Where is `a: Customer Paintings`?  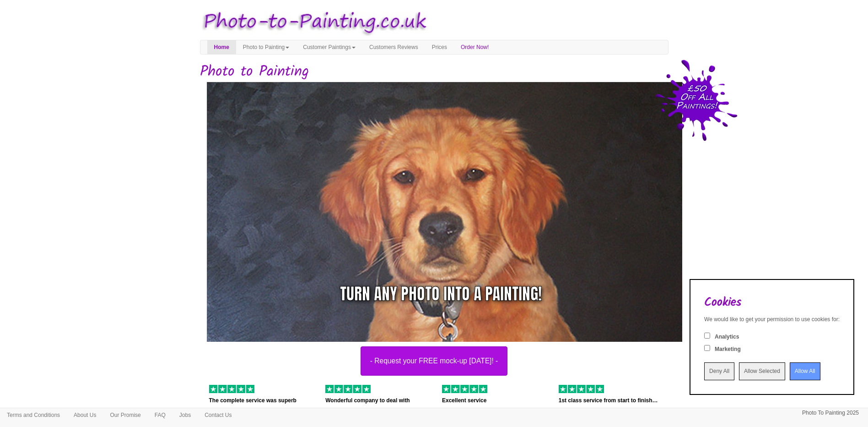 a: Customer Paintings is located at coordinates (329, 47).